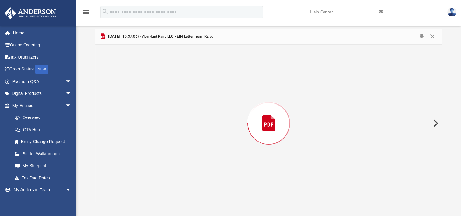 This screenshot has width=461, height=216. I want to click on a: Home, so click(42, 33).